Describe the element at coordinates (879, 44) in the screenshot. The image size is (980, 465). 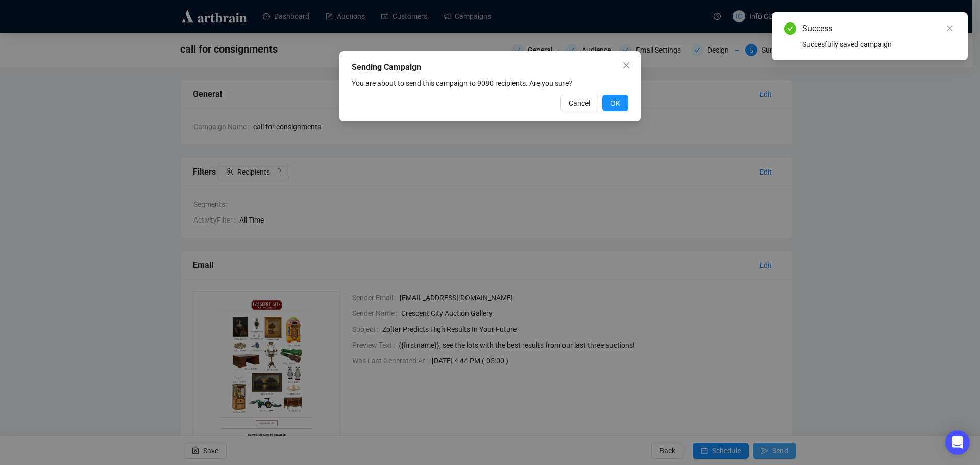
I see `div: Succesfully saved campaign` at that location.